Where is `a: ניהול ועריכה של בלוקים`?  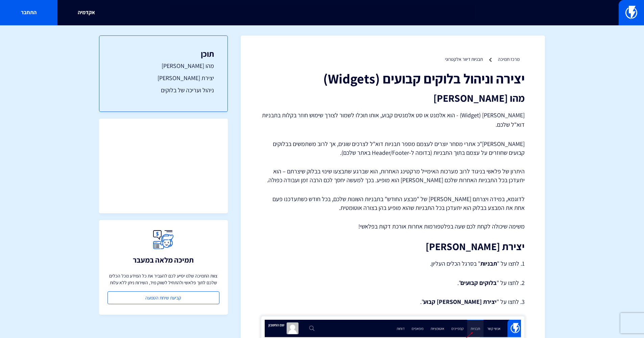 a: ניהול ועריכה של בלוקים is located at coordinates (164, 90).